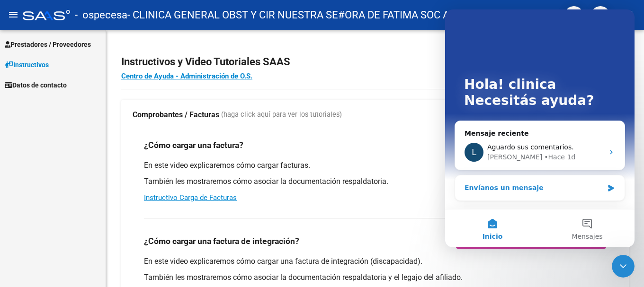  Describe the element at coordinates (115, 147) in the screenshot. I see `div: • Hace 1d` at that location.